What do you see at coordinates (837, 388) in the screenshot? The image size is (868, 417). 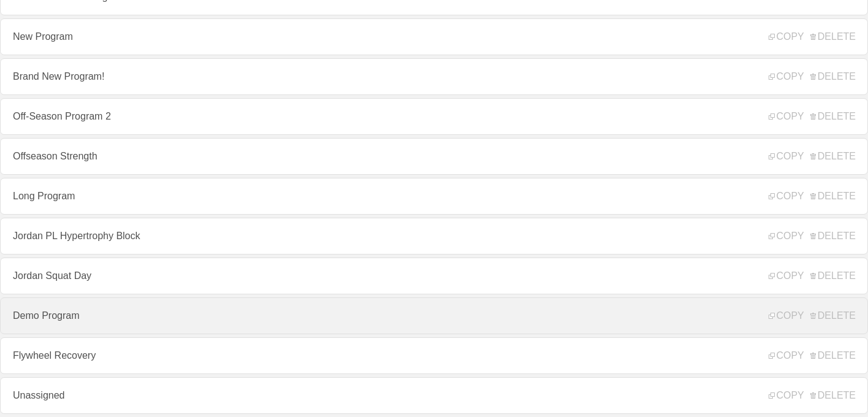 I see `div: Chat Widget` at bounding box center [837, 388].